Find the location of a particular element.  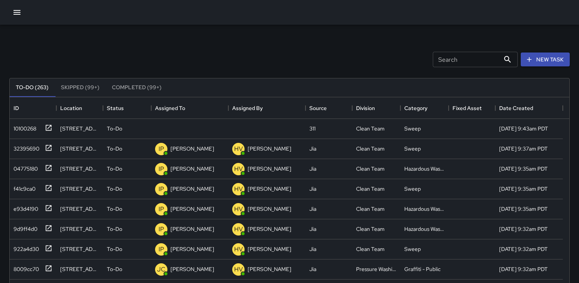

p: JC is located at coordinates (161, 269).